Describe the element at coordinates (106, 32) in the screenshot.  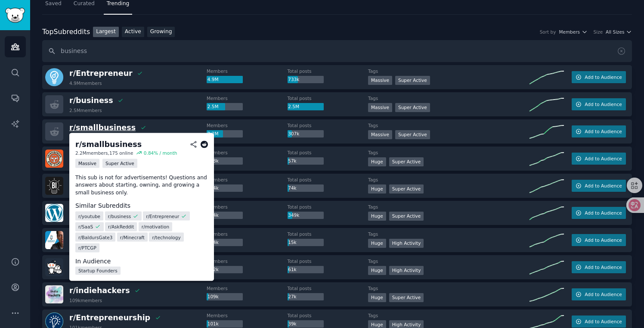
I see `a: Largest` at that location.